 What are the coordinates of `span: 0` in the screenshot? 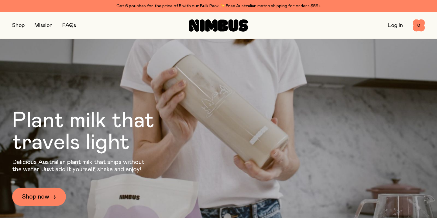 It's located at (419, 26).